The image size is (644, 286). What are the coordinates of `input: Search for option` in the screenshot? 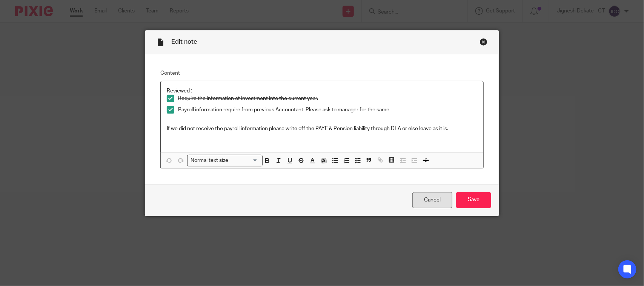 It's located at (244, 160).